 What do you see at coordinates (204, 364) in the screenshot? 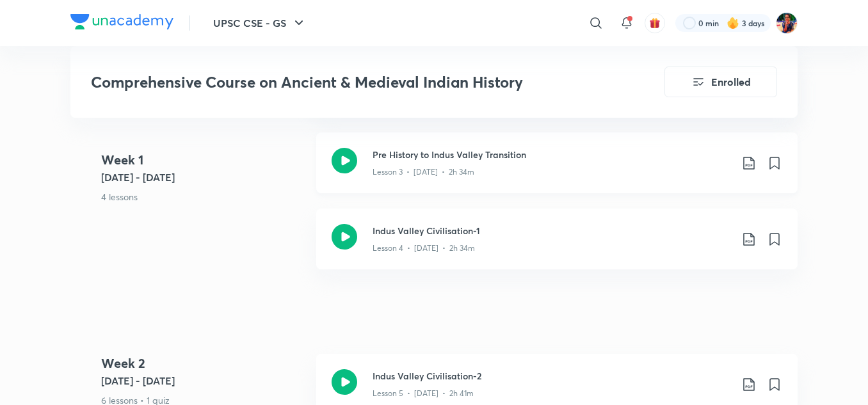
I see `h4: Week 2` at bounding box center [204, 364].